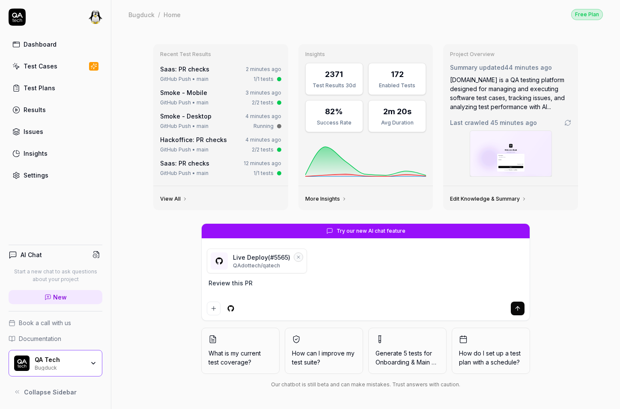 The height and width of the screenshot is (409, 620). Describe the element at coordinates (407, 358) in the screenshot. I see `span: Generate 5 tests for` at that location.